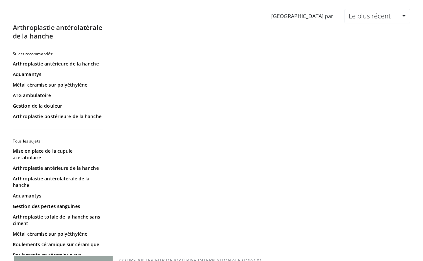  I want to click on font: Gestion des pertes sanguines, so click(46, 206).